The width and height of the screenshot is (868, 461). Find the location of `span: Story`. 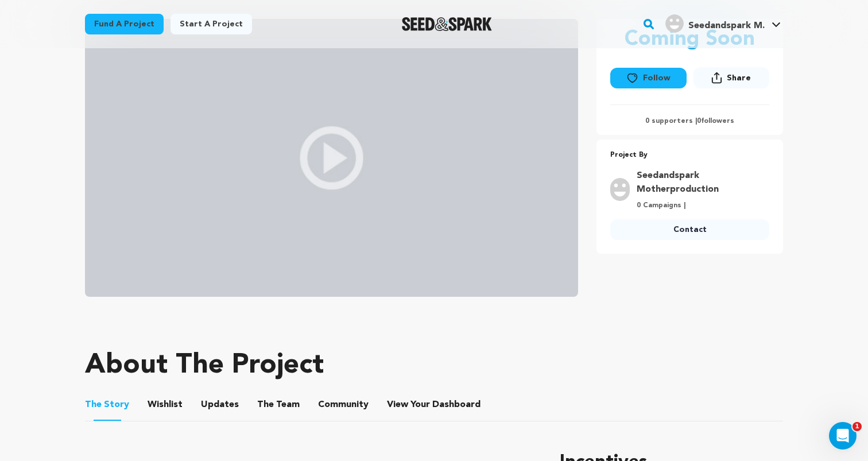

span: Story is located at coordinates (107, 405).